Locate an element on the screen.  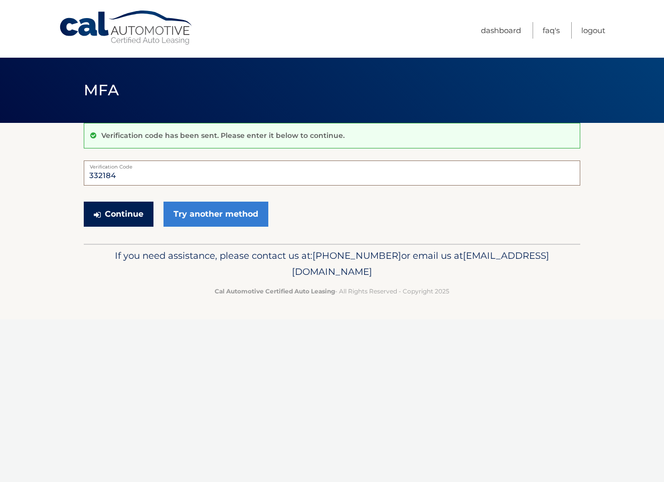
p: If you need assistance, please contact us at: or email us at is located at coordinates (332, 264).